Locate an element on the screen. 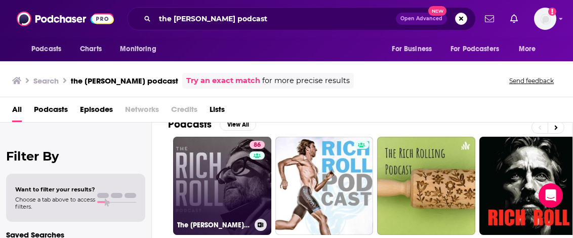 The width and height of the screenshot is (573, 238). a: Try an exact match is located at coordinates (223, 80).